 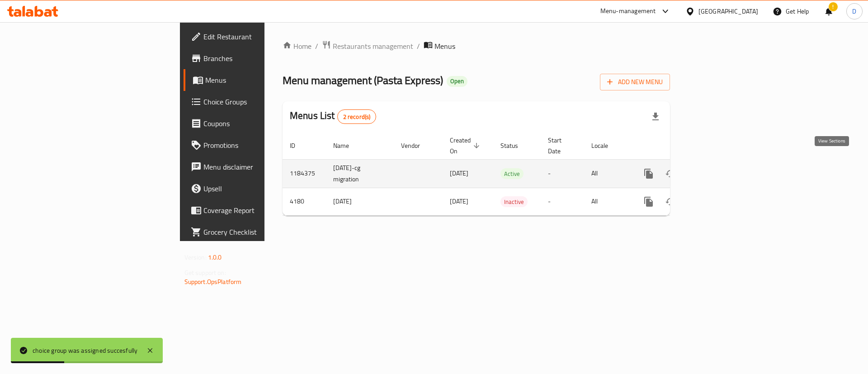 What do you see at coordinates (254, 232) in the screenshot?
I see `a: Grocery Checklist` at bounding box center [254, 232].